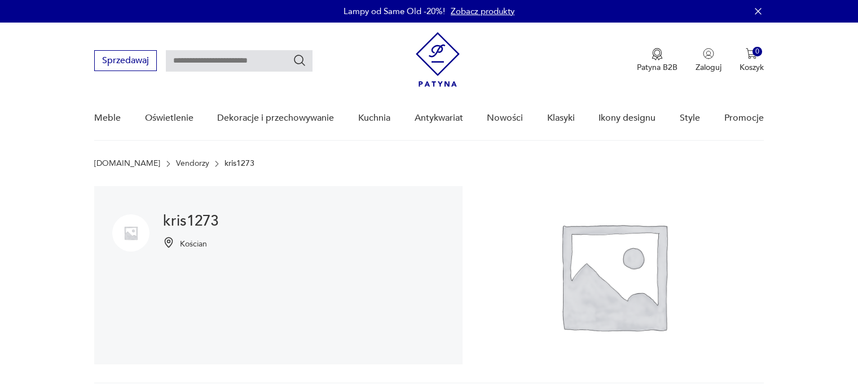 The width and height of the screenshot is (858, 392). I want to click on button: Sprzedawaj, so click(125, 60).